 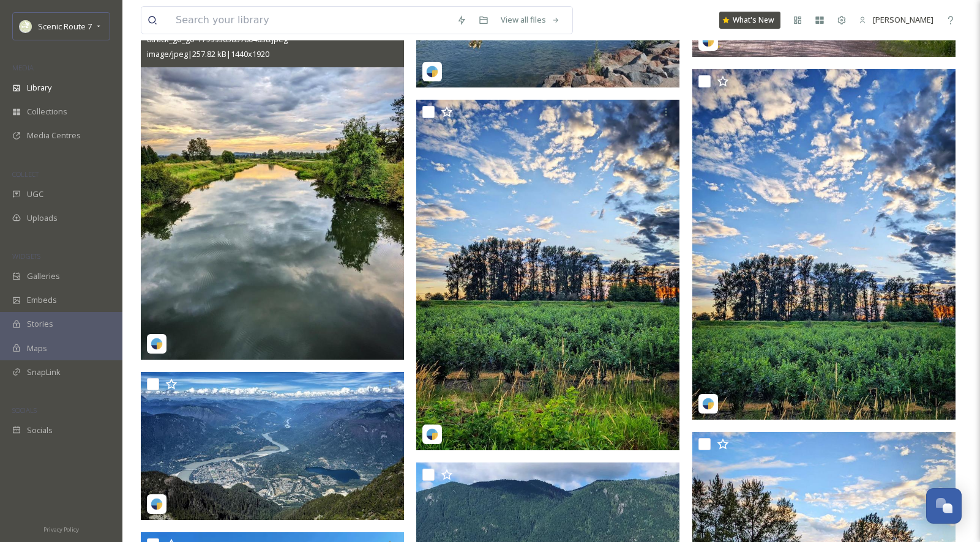 What do you see at coordinates (37, 348) in the screenshot?
I see `span: Maps` at bounding box center [37, 348].